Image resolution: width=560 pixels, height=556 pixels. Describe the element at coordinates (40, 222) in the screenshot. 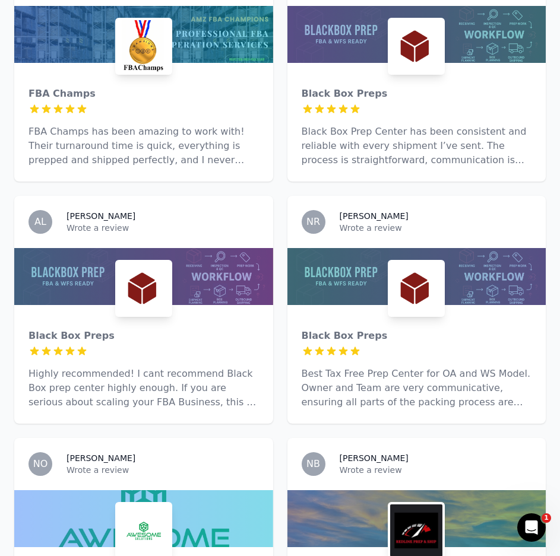

I see `span: AL` at that location.